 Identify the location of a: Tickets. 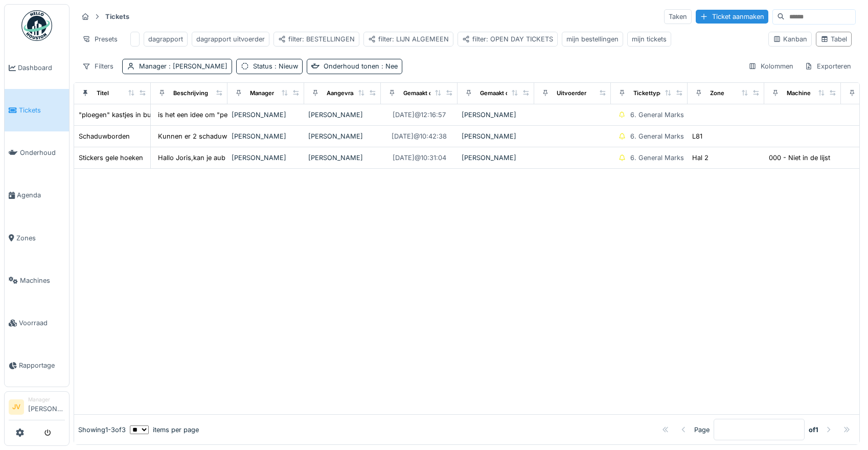
(37, 110).